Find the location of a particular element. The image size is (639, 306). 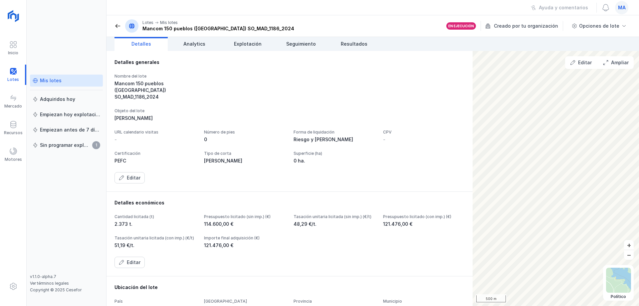

div: URL calendario visitas is located at coordinates (155, 132).